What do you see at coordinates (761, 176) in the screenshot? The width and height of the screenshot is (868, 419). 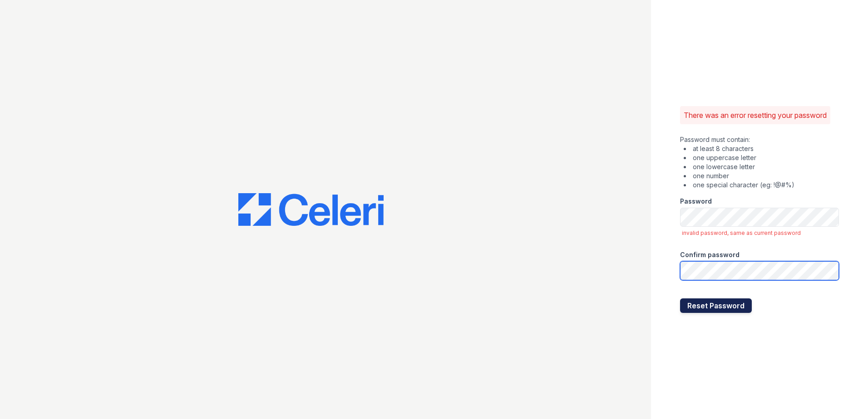 I see `li: one number` at bounding box center [761, 176].